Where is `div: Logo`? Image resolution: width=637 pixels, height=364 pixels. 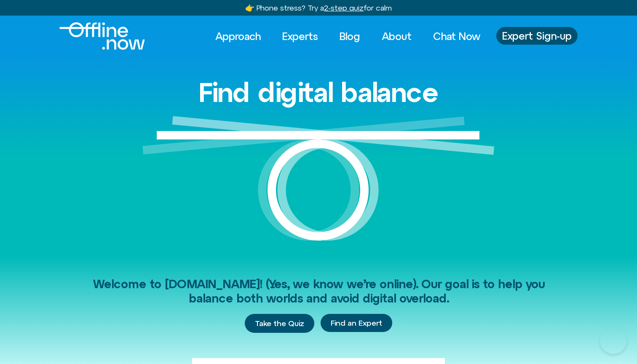 div: Logo is located at coordinates (95, 35).